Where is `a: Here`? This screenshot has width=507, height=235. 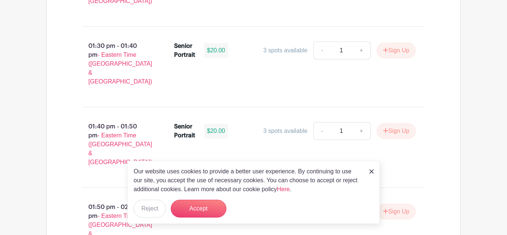 a: Here is located at coordinates (283, 189).